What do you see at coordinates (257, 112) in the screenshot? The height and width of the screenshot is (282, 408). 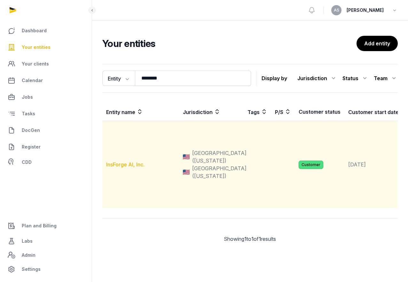 I see `th: Tags` at bounding box center [257, 112].